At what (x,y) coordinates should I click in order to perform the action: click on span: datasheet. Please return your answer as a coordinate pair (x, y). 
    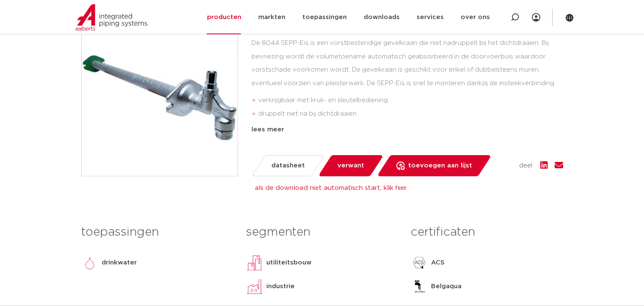
    Looking at the image, I should click on (288, 166).